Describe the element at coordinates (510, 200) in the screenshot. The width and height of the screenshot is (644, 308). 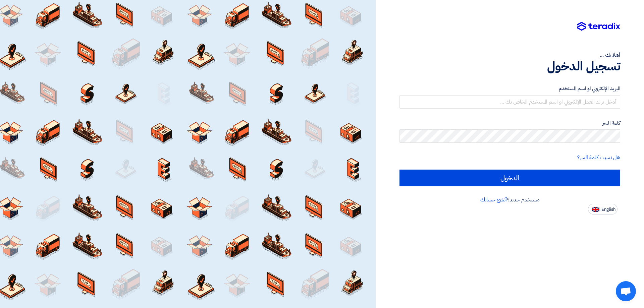
I see `div: مستخدم جديد؟` at that location.